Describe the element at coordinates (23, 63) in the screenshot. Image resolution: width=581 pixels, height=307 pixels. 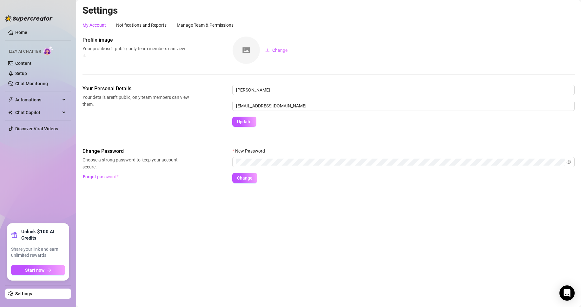
I see `a: Content` at that location.